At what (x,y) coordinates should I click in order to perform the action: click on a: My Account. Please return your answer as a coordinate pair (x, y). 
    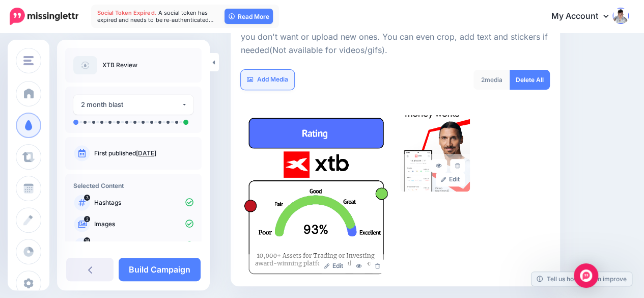
    Looking at the image, I should click on (585, 16).